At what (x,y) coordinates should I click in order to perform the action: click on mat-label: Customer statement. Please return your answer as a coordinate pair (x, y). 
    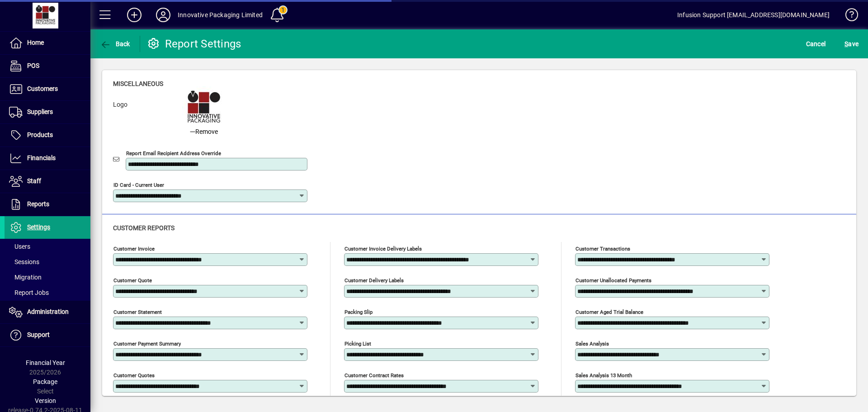
    Looking at the image, I should click on (138, 312).